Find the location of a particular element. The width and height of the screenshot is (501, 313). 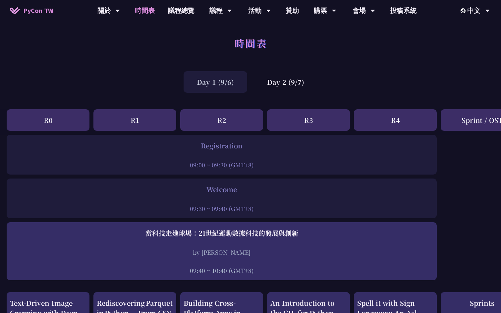

div: Day 1 (9/6) is located at coordinates (215, 82).